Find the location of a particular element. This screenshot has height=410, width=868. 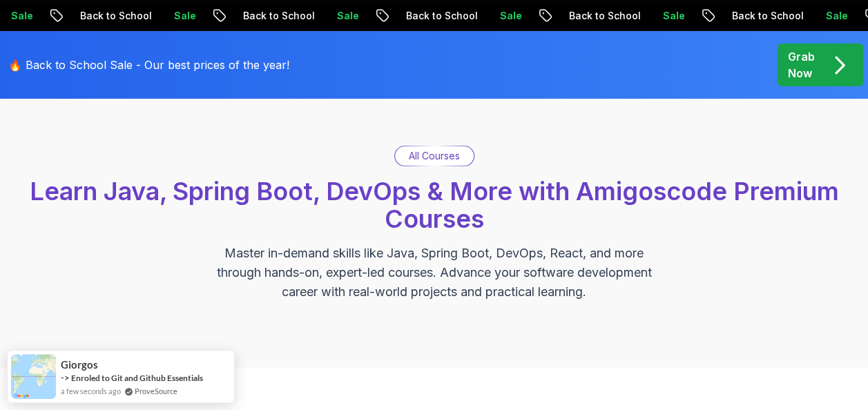

span: giorgos is located at coordinates (79, 364).